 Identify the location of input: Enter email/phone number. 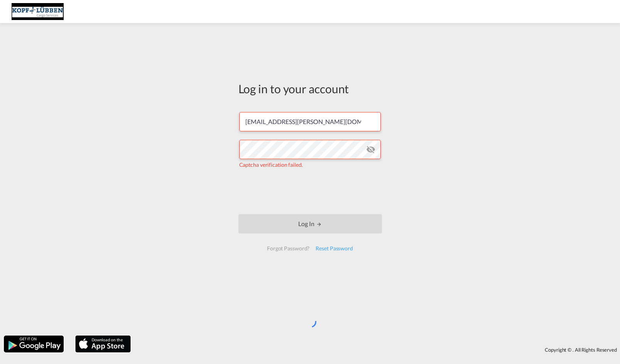
(310, 122).